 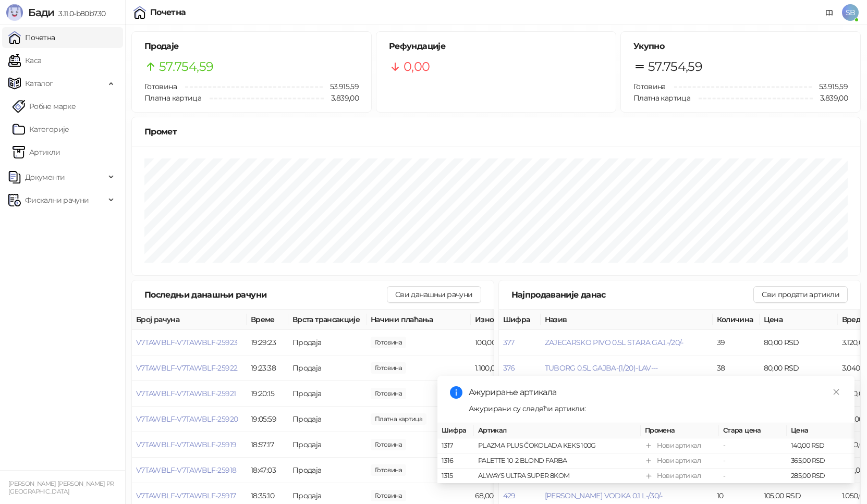 What do you see at coordinates (32, 38) in the screenshot?
I see `a: Почетна` at bounding box center [32, 38].